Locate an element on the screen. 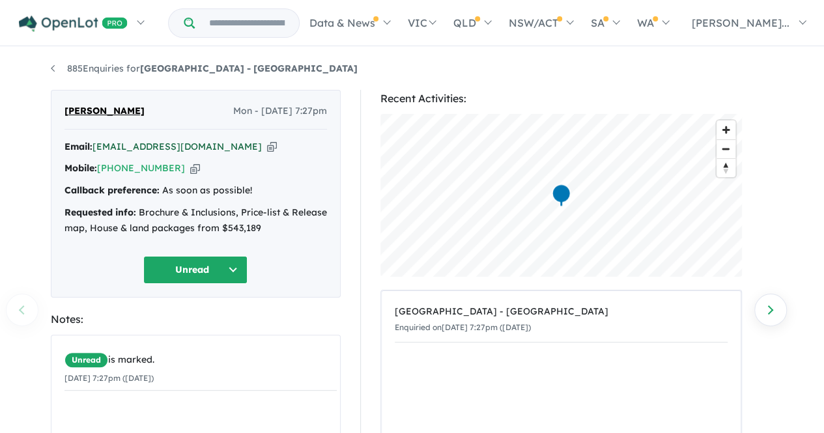 The width and height of the screenshot is (824, 433). span: Zoom out is located at coordinates (725, 149).